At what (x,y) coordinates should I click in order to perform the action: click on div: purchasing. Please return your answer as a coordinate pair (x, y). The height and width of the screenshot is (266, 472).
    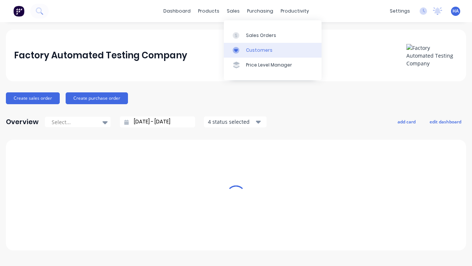
    Looking at the image, I should click on (260, 11).